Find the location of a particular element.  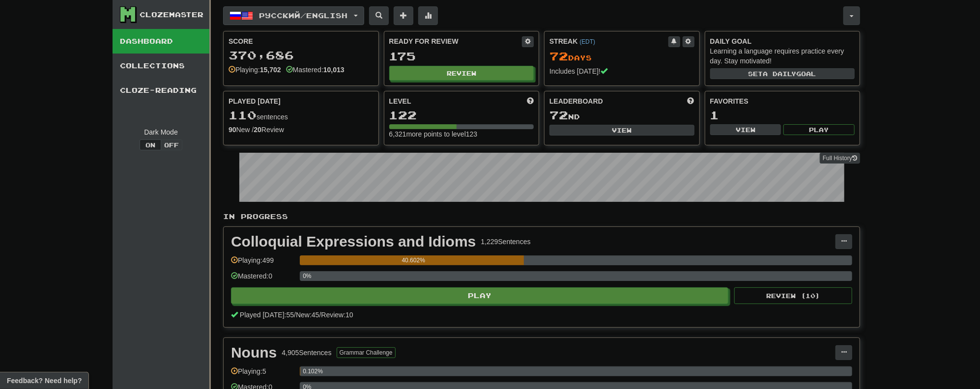

span: 110 is located at coordinates (242, 115).